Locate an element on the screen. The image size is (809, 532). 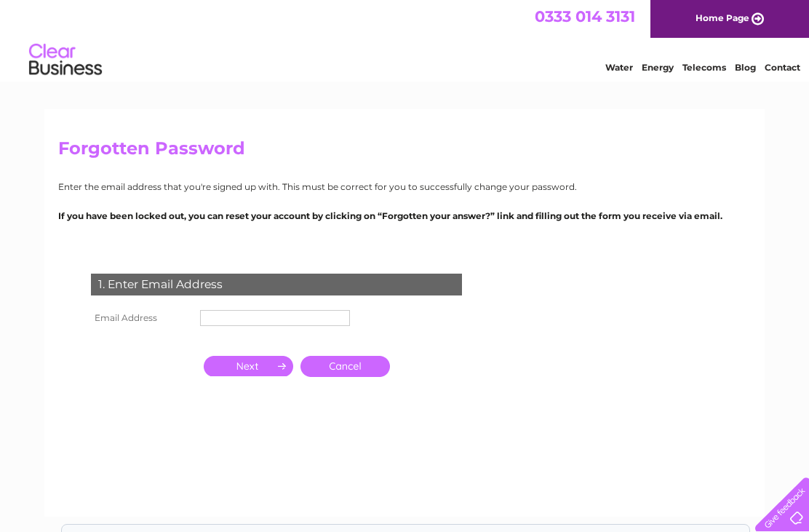
a: Energy is located at coordinates (657, 67).